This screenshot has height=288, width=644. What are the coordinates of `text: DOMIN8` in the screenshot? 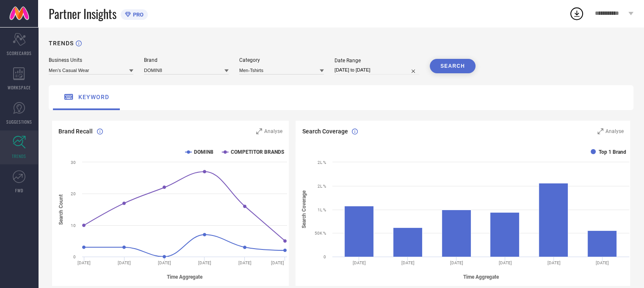 It's located at (204, 152).